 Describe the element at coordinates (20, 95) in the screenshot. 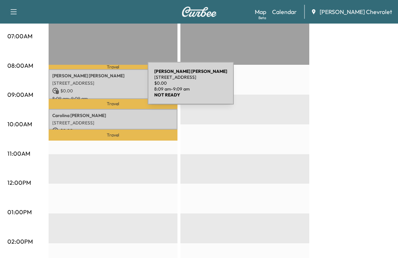

I see `p: 09:00AM` at that location.